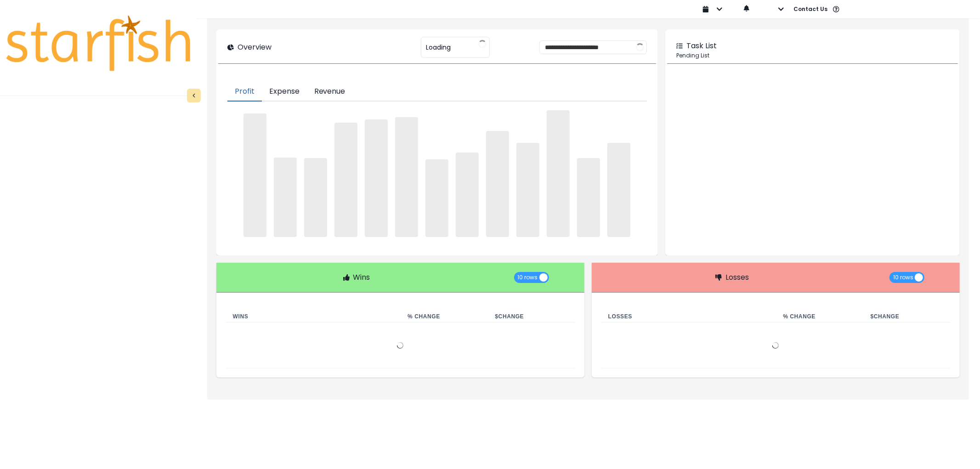 The height and width of the screenshot is (469, 980). I want to click on p: Pending List, so click(812, 56).